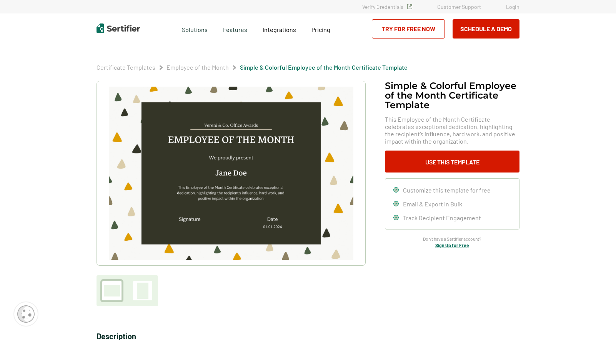 Image resolution: width=616 pixels, height=340 pixels. I want to click on div: Chat Widget, so click(597, 321).